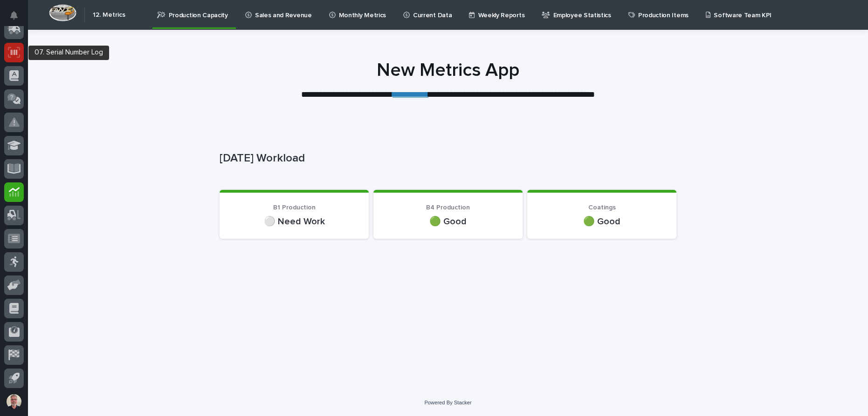 The image size is (868, 416). I want to click on span: Coatings, so click(601, 208).